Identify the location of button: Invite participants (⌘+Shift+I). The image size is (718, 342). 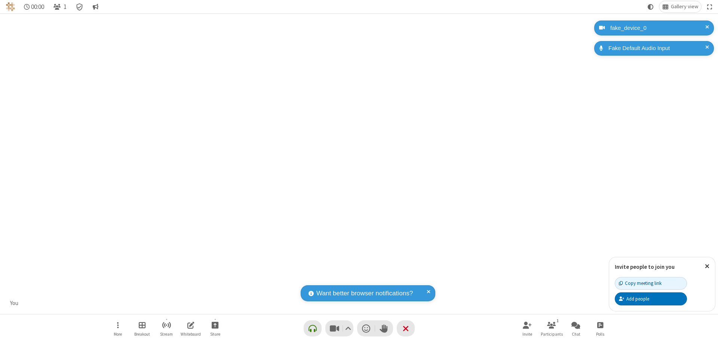
(527, 329).